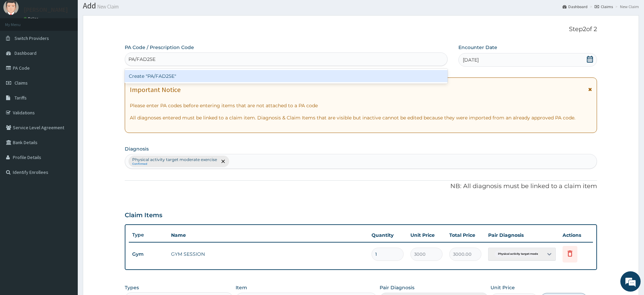  I want to click on th: Name, so click(268, 235).